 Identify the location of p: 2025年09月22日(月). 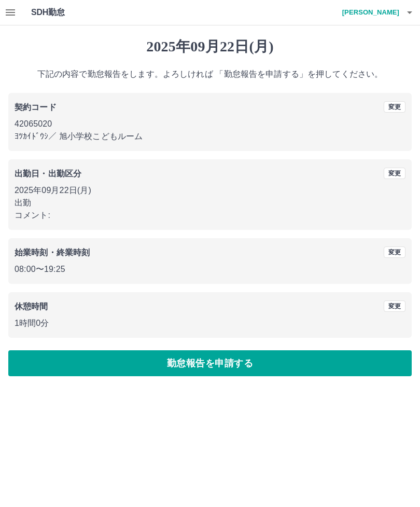
(210, 190).